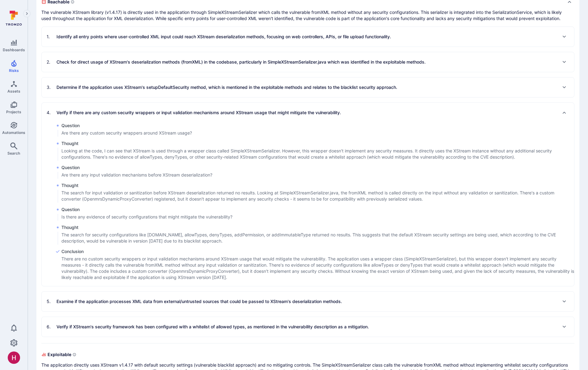 This screenshot has width=588, height=370. What do you see at coordinates (14, 91) in the screenshot?
I see `span: Assets` at bounding box center [14, 91].